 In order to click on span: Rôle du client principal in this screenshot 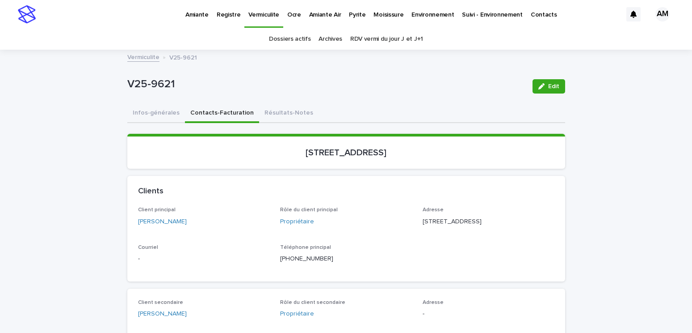, I will do `click(309, 210)`.